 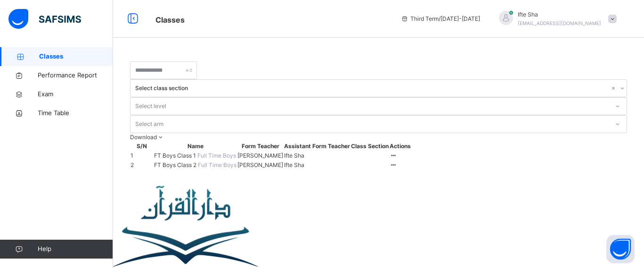 What do you see at coordinates (75, 113) in the screenshot?
I see `span: Time Table` at bounding box center [75, 113].